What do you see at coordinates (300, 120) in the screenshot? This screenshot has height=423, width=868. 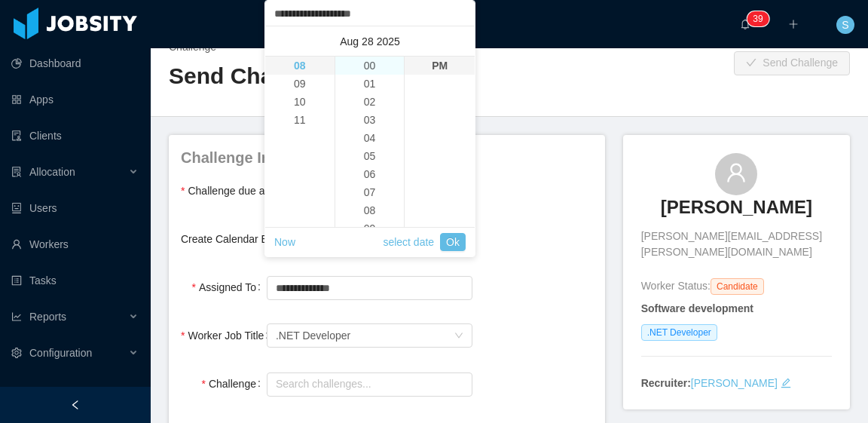 I see `li: 11` at bounding box center [300, 120].